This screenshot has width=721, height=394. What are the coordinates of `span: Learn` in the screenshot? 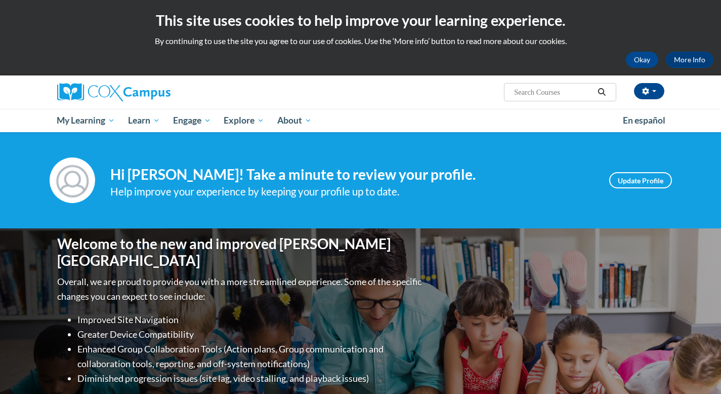 It's located at (144, 120).